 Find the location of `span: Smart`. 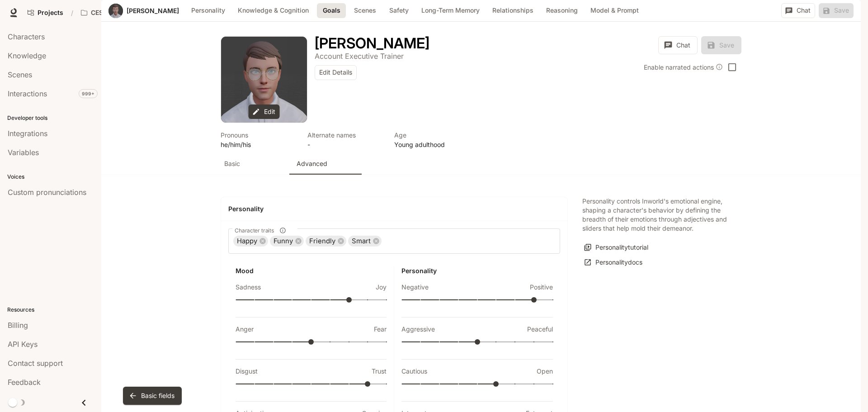

span: Smart is located at coordinates (361, 241).